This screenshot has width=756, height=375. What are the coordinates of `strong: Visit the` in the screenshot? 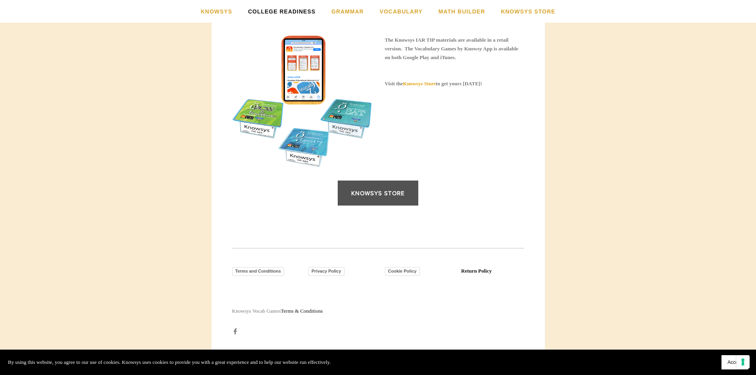 It's located at (394, 83).